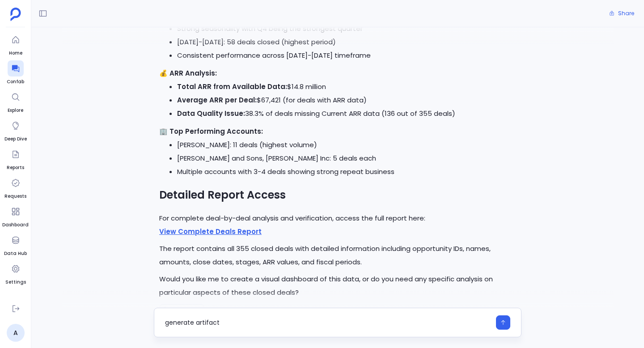  I want to click on span: Share, so click(626, 13).